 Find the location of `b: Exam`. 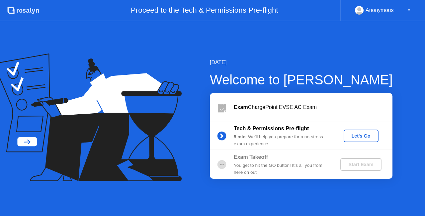

b: Exam is located at coordinates (241, 107).